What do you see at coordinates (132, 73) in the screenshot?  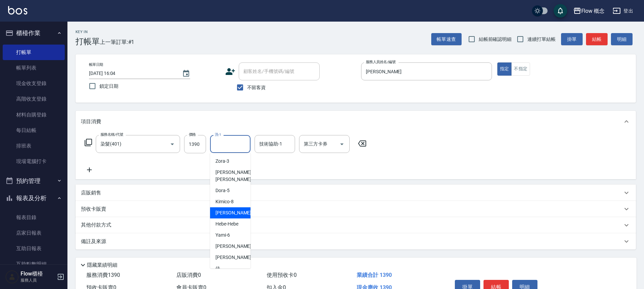 I see `input: YYYY/MM/DD hh:mm` at bounding box center [132, 73].